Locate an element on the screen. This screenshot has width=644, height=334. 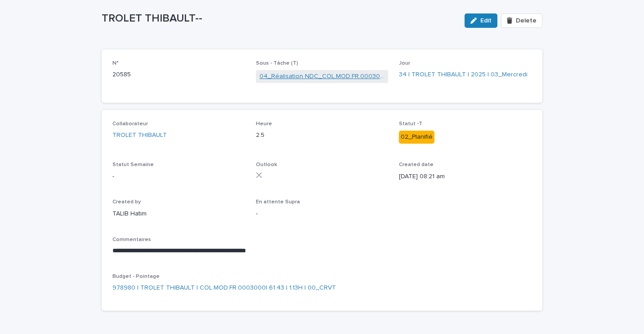
span: Edit is located at coordinates (486, 21).